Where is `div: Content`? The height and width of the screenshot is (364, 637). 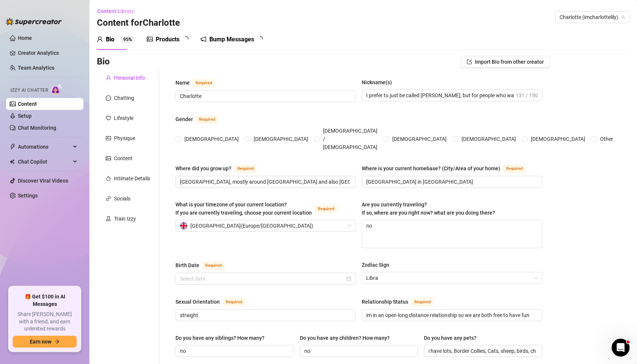 div: Content is located at coordinates (123, 158).